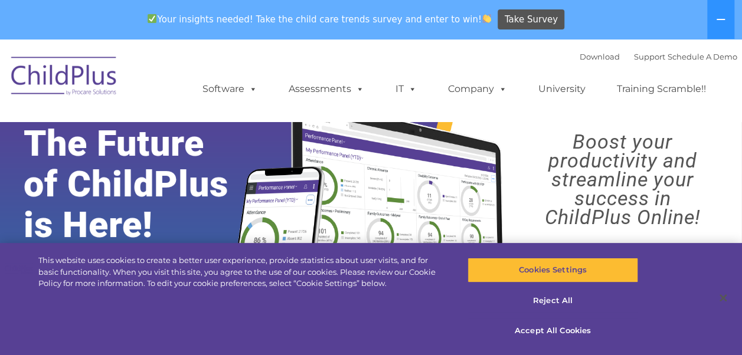 The width and height of the screenshot is (742, 355). I want to click on a: University, so click(562, 89).